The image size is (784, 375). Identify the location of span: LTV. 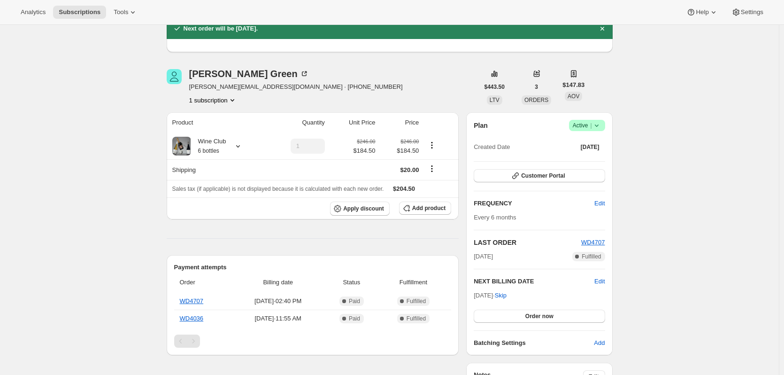
(494, 100).